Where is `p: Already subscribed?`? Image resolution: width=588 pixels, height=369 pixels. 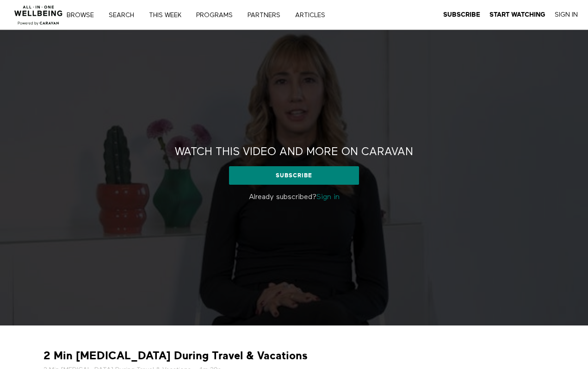 p: Already subscribed? is located at coordinates (294, 197).